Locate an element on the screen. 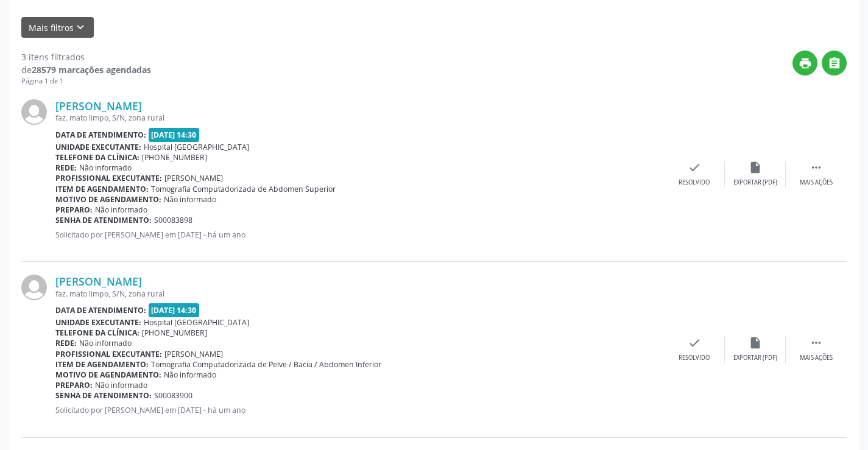 The width and height of the screenshot is (868, 450). i: print is located at coordinates (805, 63).